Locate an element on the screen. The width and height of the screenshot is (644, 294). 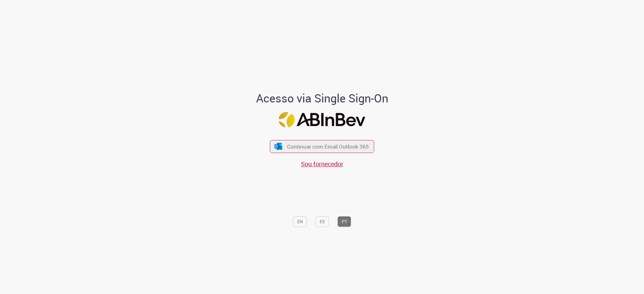
button: ícone Azure/Microsoft 360 Continuar com Email Outlook 365 is located at coordinates (322, 146).